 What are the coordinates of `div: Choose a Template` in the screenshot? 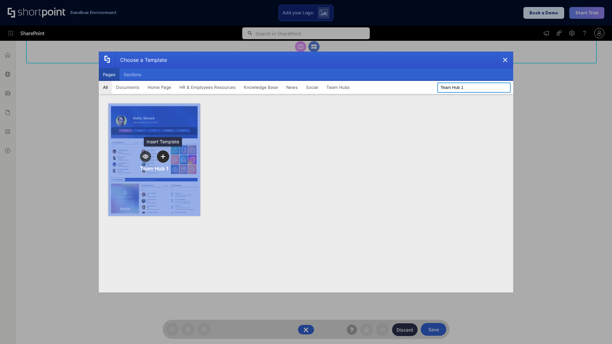 It's located at (141, 60).